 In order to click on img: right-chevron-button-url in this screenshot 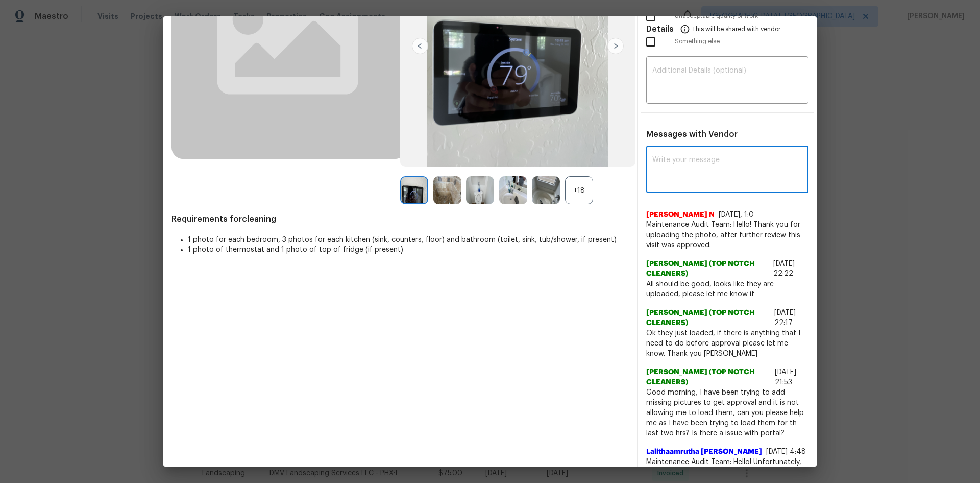, I will do `click(615, 46)`.